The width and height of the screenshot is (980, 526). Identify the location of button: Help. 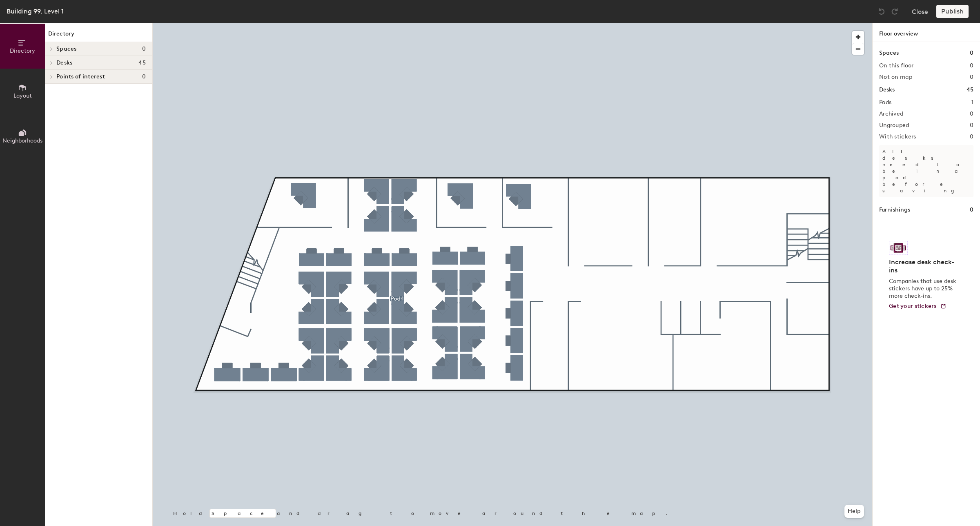
(854, 511).